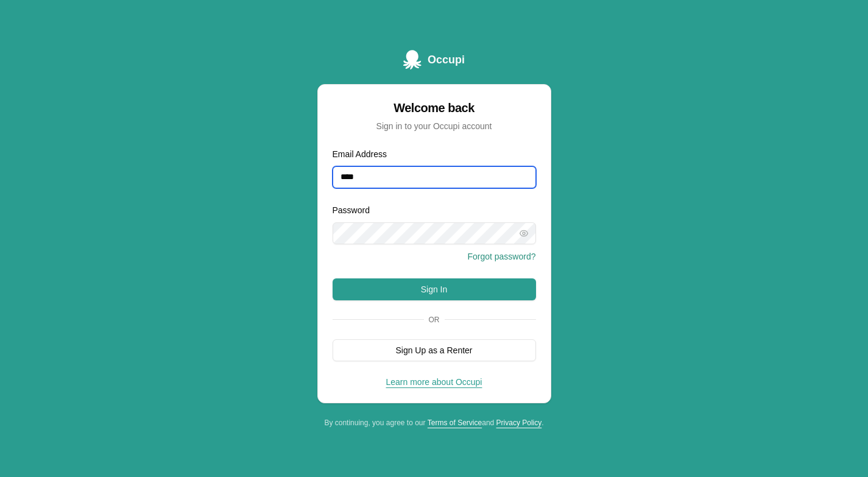  What do you see at coordinates (359, 155) in the screenshot?
I see `label: Email Address` at bounding box center [359, 155].